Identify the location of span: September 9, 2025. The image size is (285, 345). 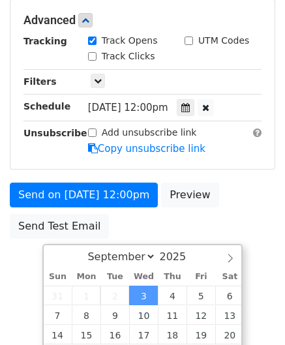
(115, 315).